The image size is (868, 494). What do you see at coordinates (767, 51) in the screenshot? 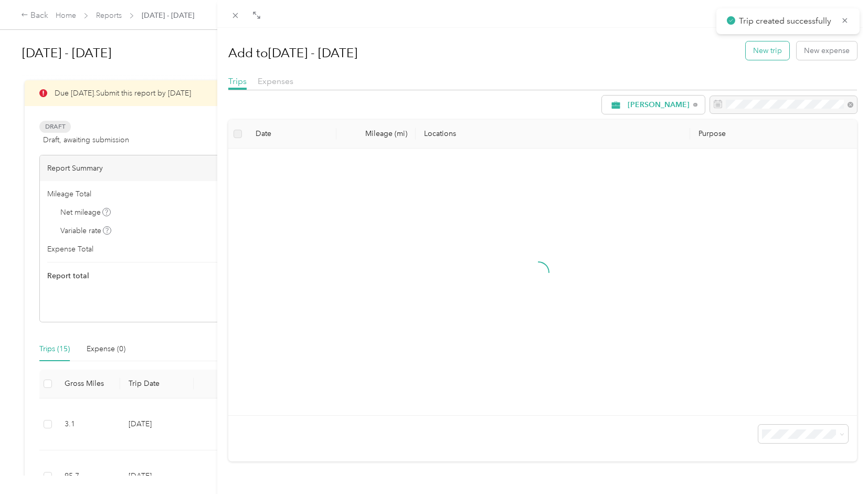
I see `button: New trip` at bounding box center [767, 51].